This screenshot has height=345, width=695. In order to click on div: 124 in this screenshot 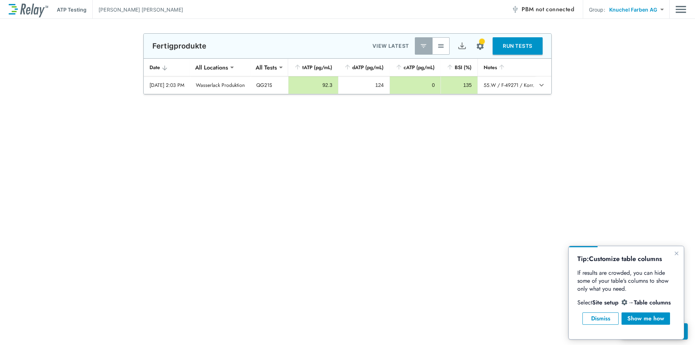, I will do `click(364, 85)`.